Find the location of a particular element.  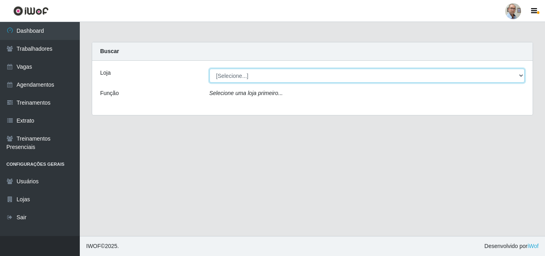

label: Loja is located at coordinates (105, 73).